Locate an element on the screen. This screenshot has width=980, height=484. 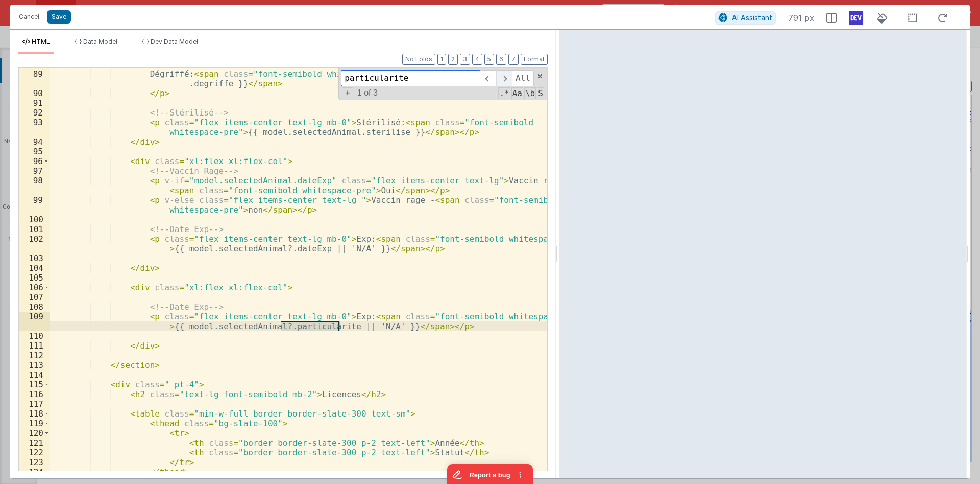
button: 6 is located at coordinates (501, 60).